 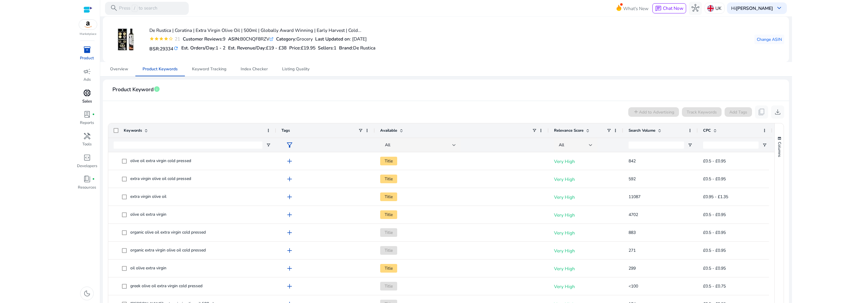 What do you see at coordinates (168, 232) in the screenshot?
I see `span: organic olive oil extra virgin cold pressed` at bounding box center [168, 232].